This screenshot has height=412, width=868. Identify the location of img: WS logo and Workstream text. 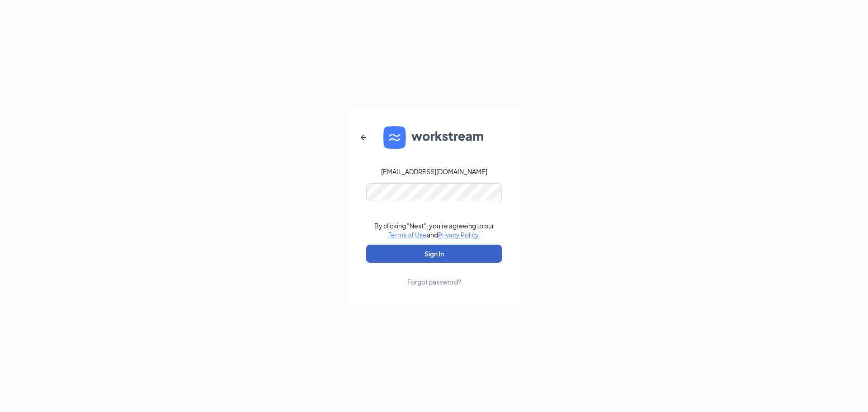
(434, 137).